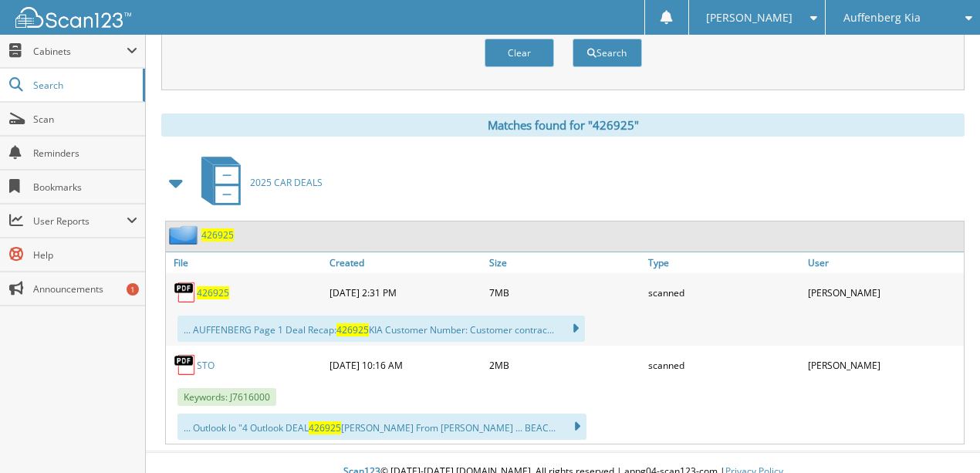 Image resolution: width=980 pixels, height=473 pixels. I want to click on img: folder2.png, so click(185, 235).